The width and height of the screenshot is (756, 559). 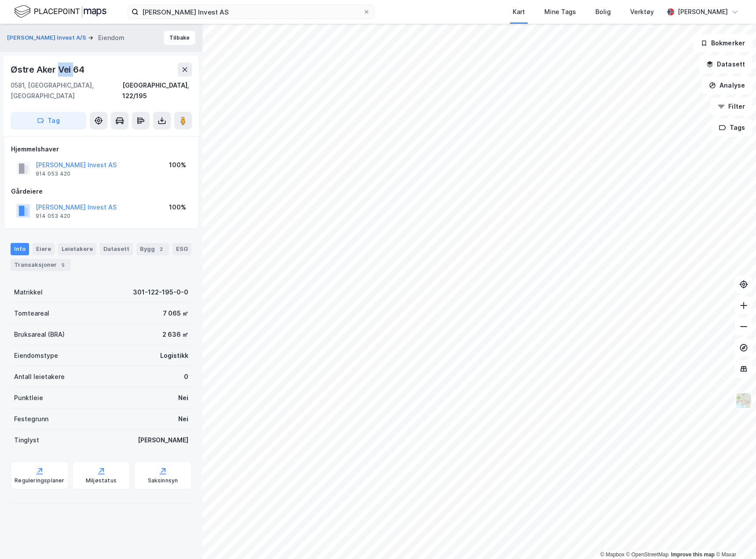 I want to click on div: Tomteareal, so click(x=32, y=313).